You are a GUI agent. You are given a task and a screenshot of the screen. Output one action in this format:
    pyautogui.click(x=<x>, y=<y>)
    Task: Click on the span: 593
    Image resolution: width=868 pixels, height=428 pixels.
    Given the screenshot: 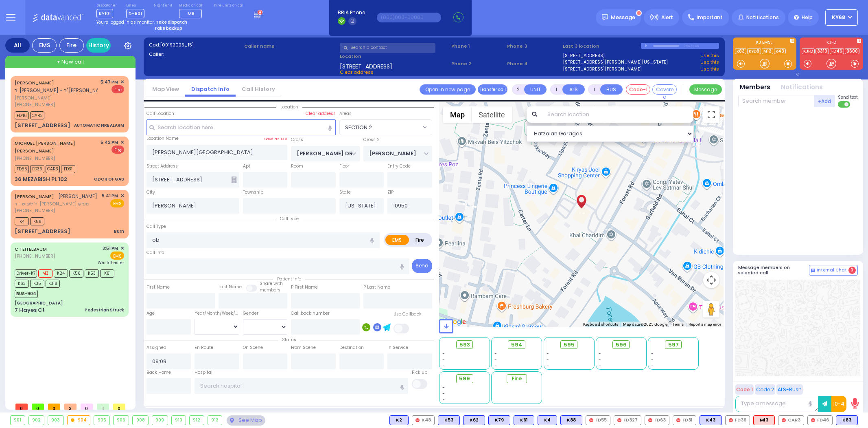 What is the action you would take?
    pyautogui.click(x=465, y=345)
    